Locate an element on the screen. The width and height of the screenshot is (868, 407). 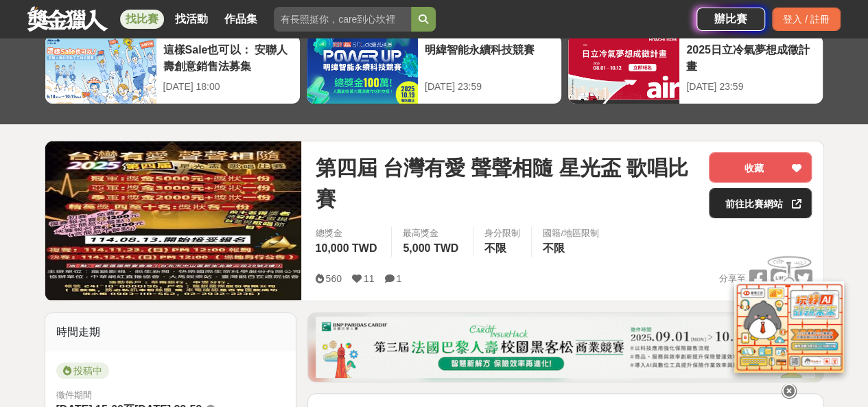
img: 331336aa-f601-432f-a281-8c17b531526f.png is located at coordinates (565, 348).